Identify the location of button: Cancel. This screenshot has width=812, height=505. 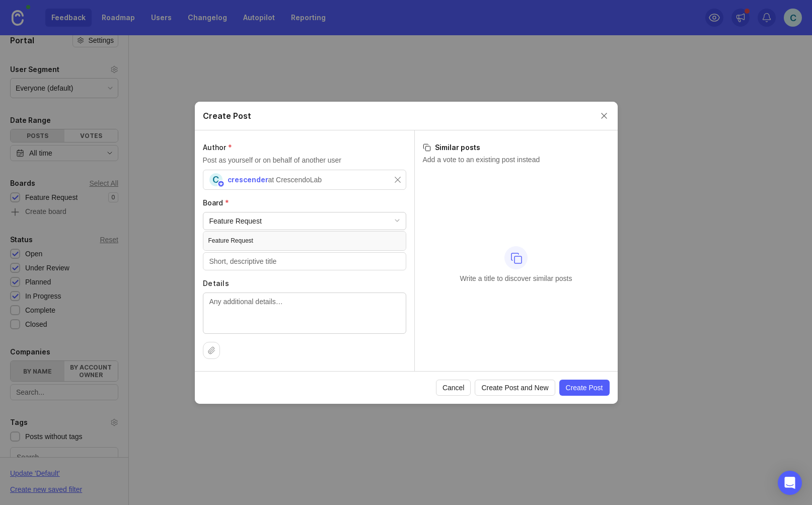
(453, 387).